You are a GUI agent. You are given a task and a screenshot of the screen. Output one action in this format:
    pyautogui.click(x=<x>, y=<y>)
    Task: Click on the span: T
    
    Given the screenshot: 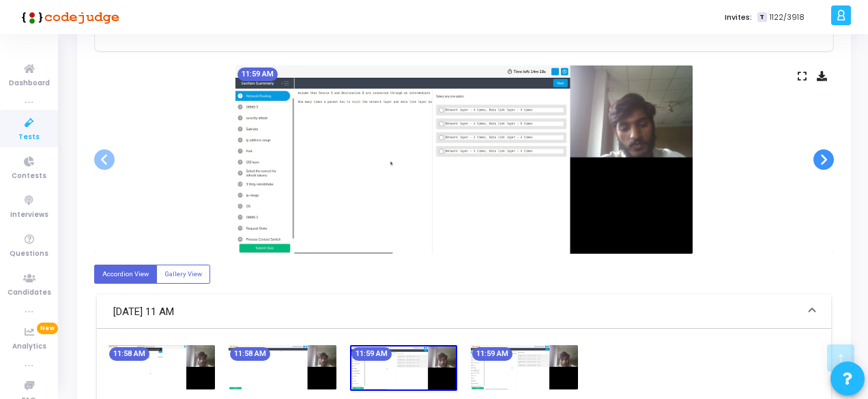 What is the action you would take?
    pyautogui.click(x=762, y=17)
    